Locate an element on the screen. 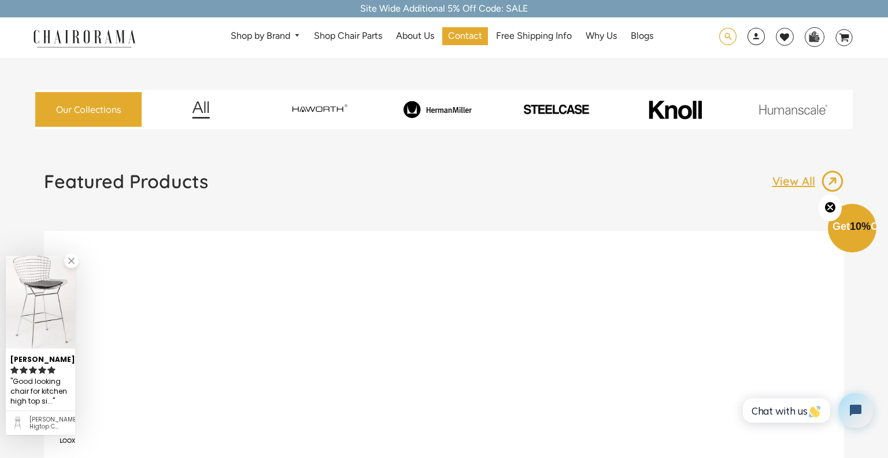  span: Chat with us is located at coordinates (56, 27).